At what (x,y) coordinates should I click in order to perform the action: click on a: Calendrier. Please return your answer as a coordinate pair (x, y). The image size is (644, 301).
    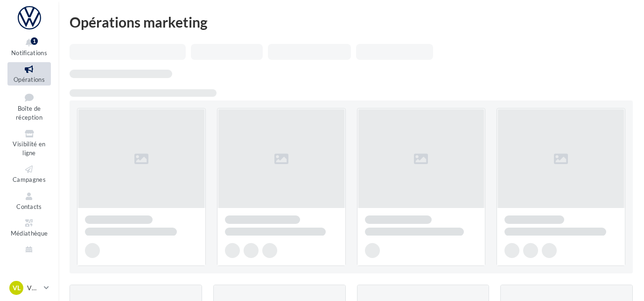
    Looking at the image, I should click on (29, 254).